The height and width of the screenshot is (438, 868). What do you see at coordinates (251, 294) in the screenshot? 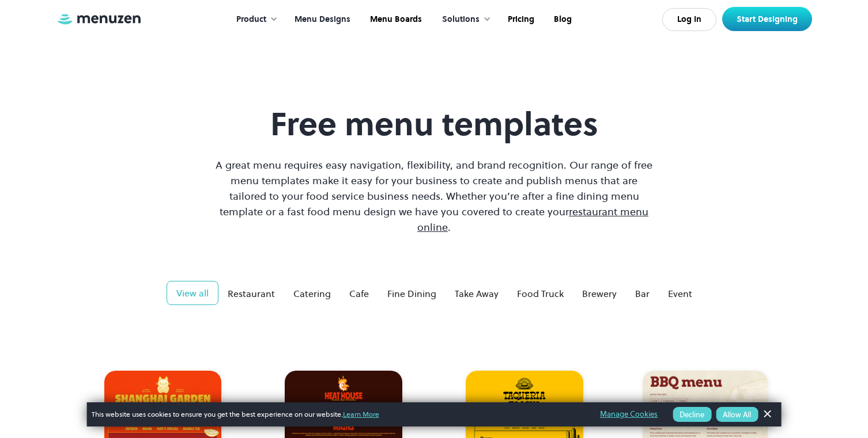
I see `div: Restaurant` at bounding box center [251, 294].